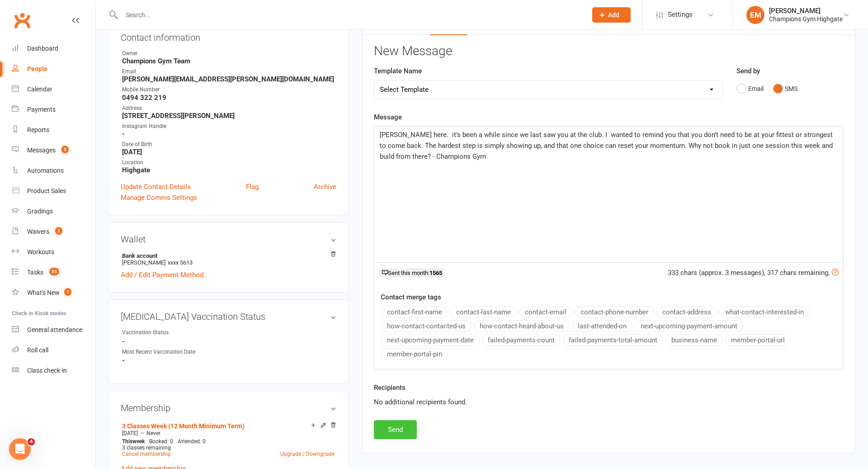 Image resolution: width=868 pixels, height=469 pixels. What do you see at coordinates (53, 89) in the screenshot?
I see `a: Calendar` at bounding box center [53, 89].